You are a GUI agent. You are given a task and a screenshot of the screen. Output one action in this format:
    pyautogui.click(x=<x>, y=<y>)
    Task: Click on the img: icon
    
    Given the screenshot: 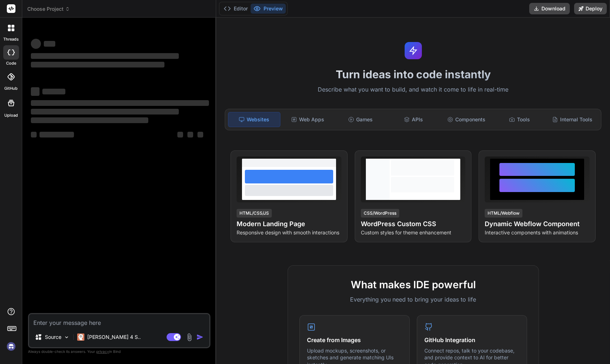 What is the action you would take?
    pyautogui.click(x=200, y=337)
    